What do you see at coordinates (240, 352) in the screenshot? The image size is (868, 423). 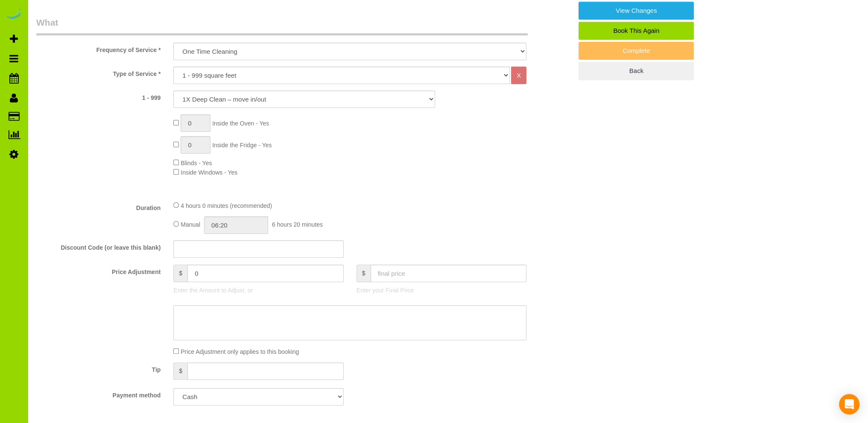 I see `span: Price Adjustment only applies to this booking` at bounding box center [240, 352].